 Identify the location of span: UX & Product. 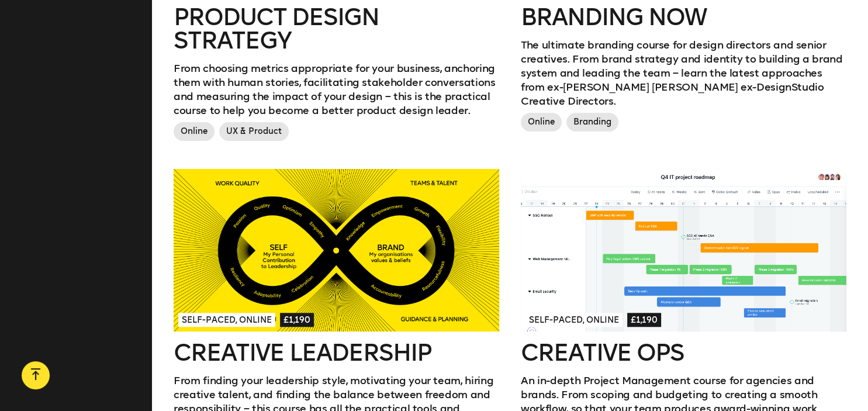
(254, 132).